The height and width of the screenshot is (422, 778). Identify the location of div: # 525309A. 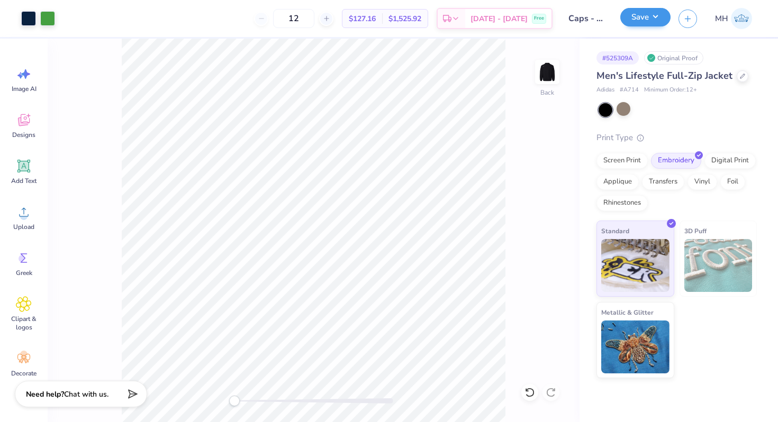
(617, 58).